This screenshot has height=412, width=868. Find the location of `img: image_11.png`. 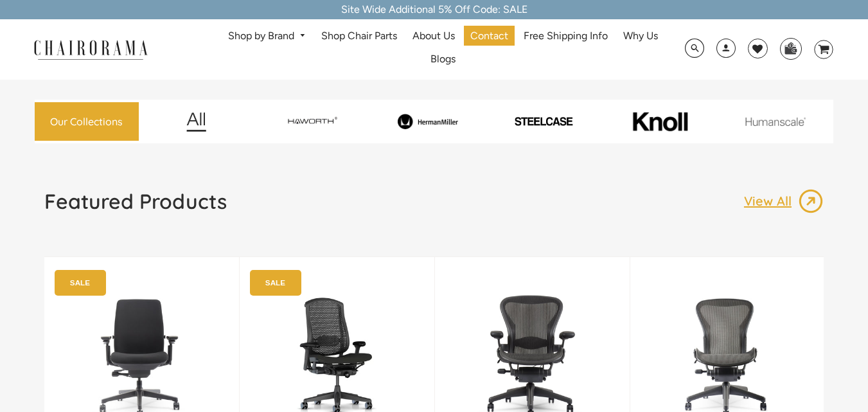

img: image_11.png is located at coordinates (775, 121).